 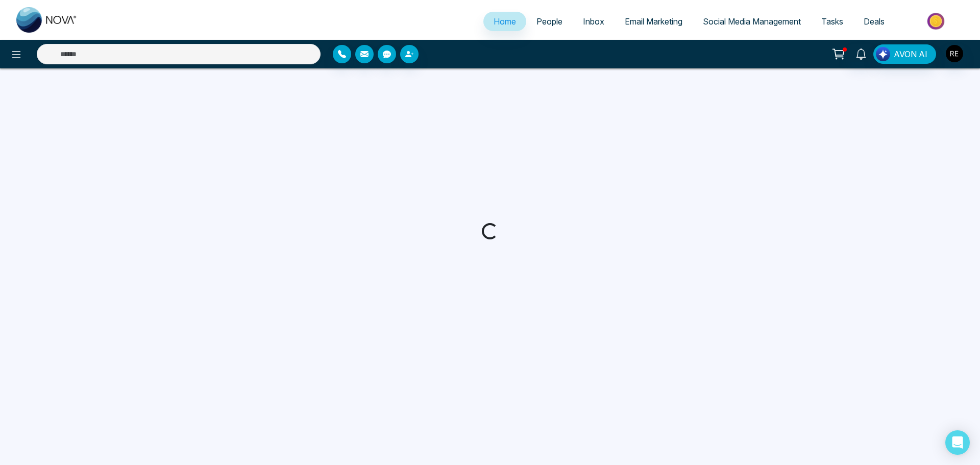 What do you see at coordinates (594, 21) in the screenshot?
I see `span: Inbox` at bounding box center [594, 21].